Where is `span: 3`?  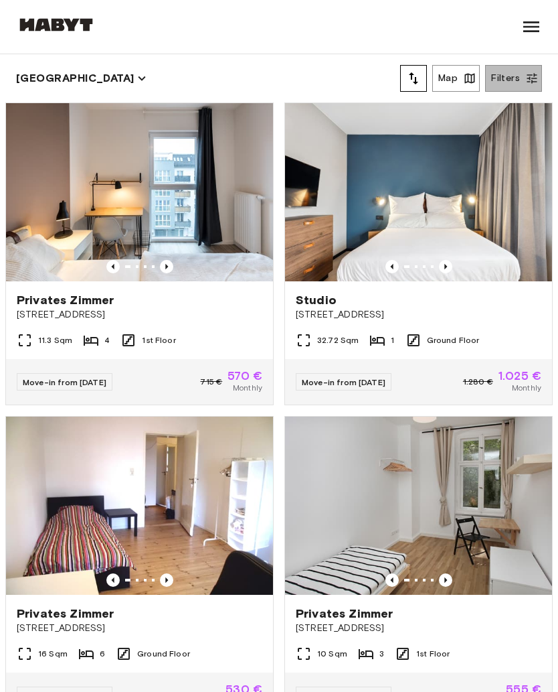 span: 3 is located at coordinates (382, 653).